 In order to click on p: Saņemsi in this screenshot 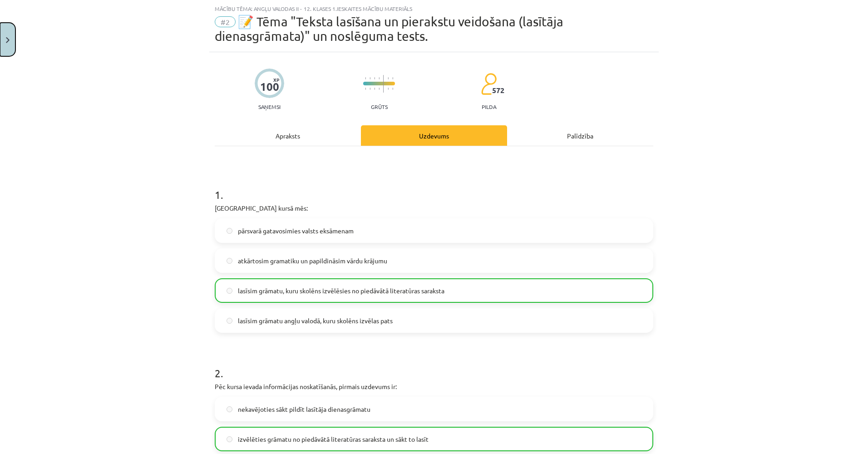, I will do `click(269, 107)`.